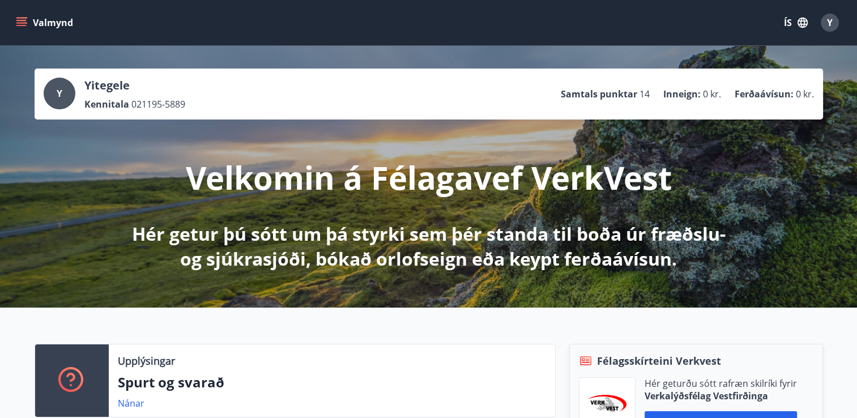 Image resolution: width=857 pixels, height=418 pixels. I want to click on p: Spurt og svarað, so click(332, 382).